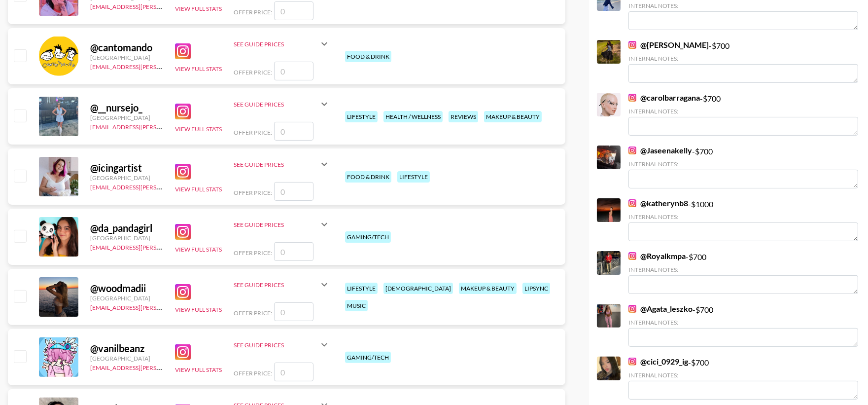 This screenshot has height=405, width=868. What do you see at coordinates (126, 108) in the screenshot?
I see `div: @ __nursejo_` at bounding box center [126, 108].